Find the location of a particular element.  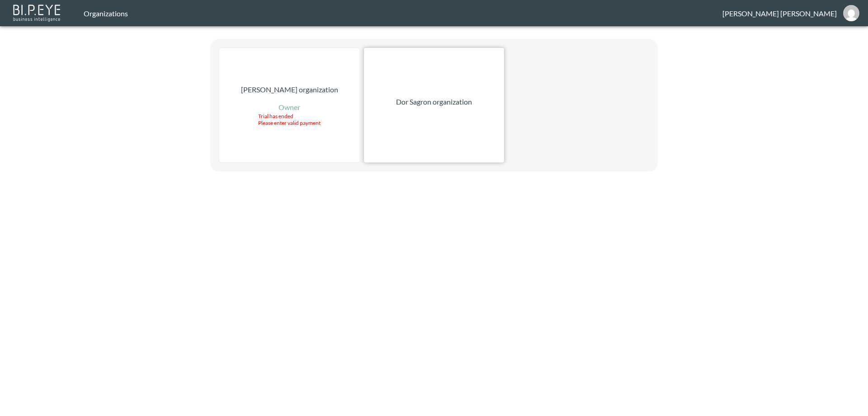

div: Organizations is located at coordinates (403, 13).